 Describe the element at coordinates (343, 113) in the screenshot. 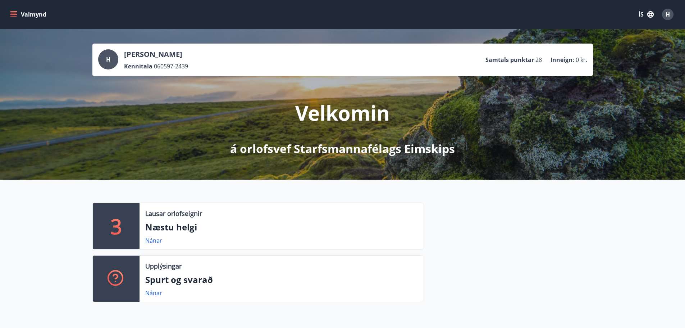

I see `p: Velkomin` at that location.